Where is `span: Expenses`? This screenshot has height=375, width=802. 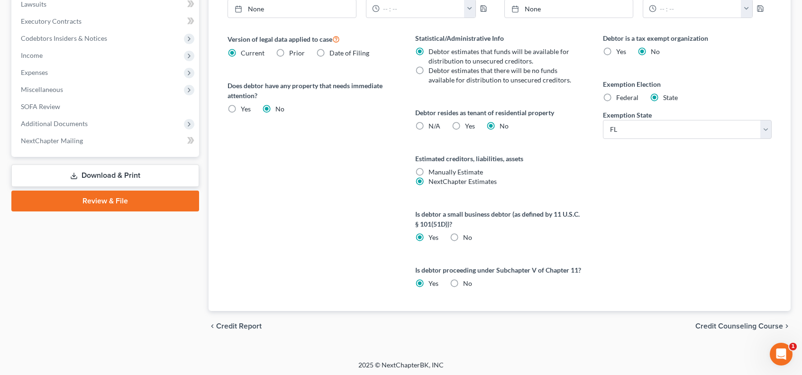
span: Expenses is located at coordinates (34, 72).